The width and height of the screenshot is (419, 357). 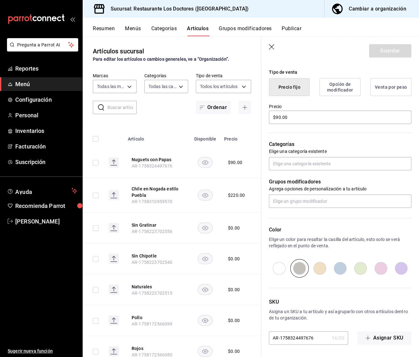 I want to click on span: AR-1758324497676, so click(x=152, y=166).